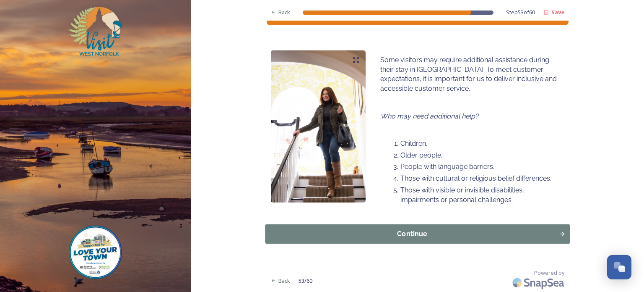 The height and width of the screenshot is (292, 644). I want to click on span: Step 53 of 60, so click(520, 12).